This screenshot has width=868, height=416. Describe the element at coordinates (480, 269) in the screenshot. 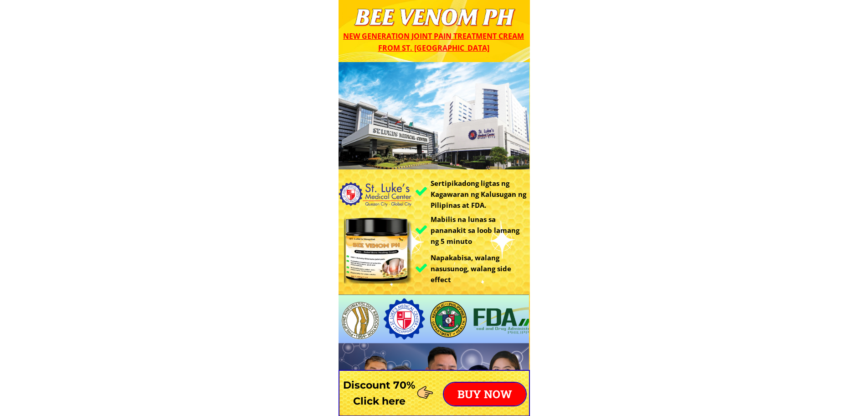

I see `h3: Napakabisa, walang nasusunog, walang side effect` at that location.